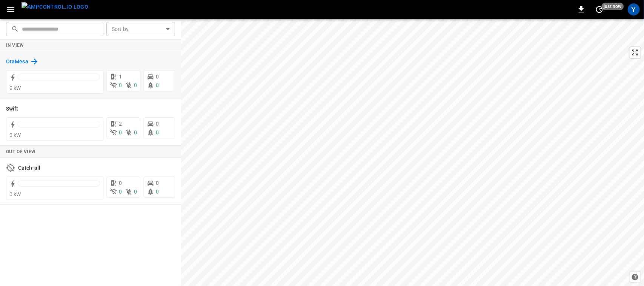  Describe the element at coordinates (634, 9) in the screenshot. I see `div: profile-icon` at that location.